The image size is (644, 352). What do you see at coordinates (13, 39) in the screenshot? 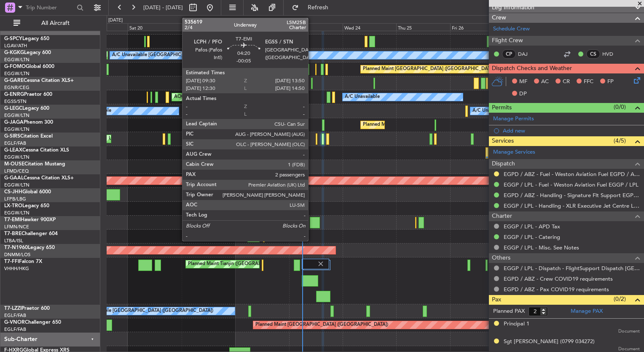
I see `span: G-SPCY` at bounding box center [13, 39].